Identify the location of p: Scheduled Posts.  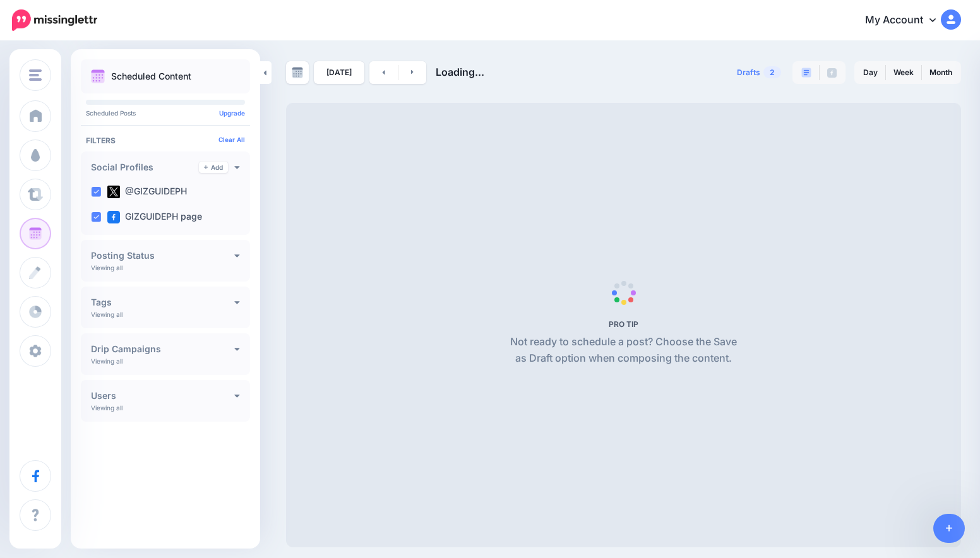
(166, 113).